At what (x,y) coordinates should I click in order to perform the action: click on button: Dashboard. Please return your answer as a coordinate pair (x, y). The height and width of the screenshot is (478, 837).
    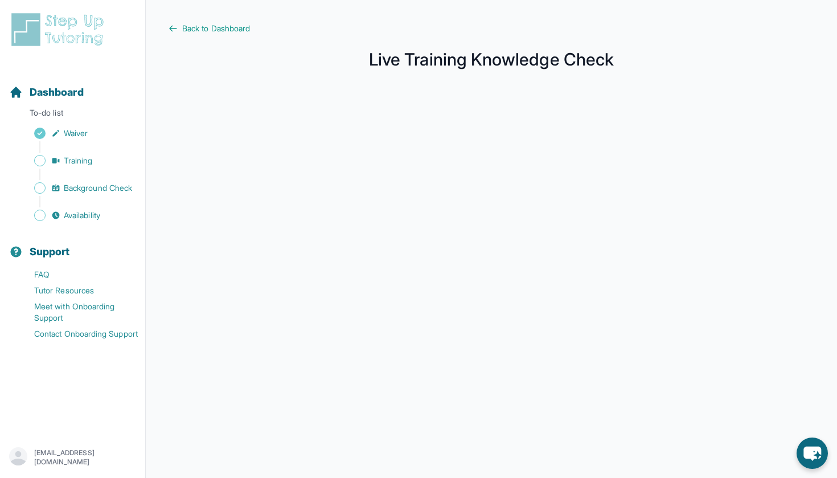
    Looking at the image, I should click on (72, 85).